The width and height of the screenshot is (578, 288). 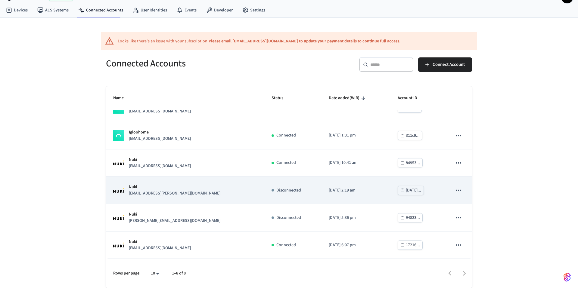 What do you see at coordinates (412, 218) in the screenshot?
I see `div: 94823...` at bounding box center [412, 218].